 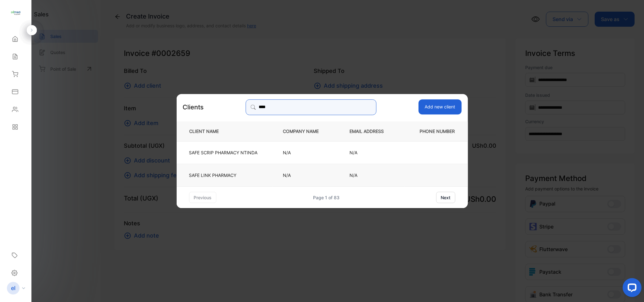 What do you see at coordinates (224, 131) in the screenshot?
I see `p: CLIENT NAME` at bounding box center [224, 131].